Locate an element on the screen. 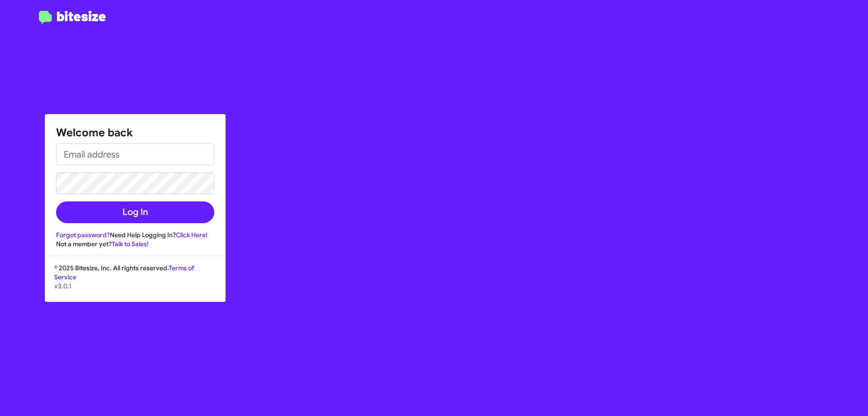  a: Forgot password? is located at coordinates (83, 235).